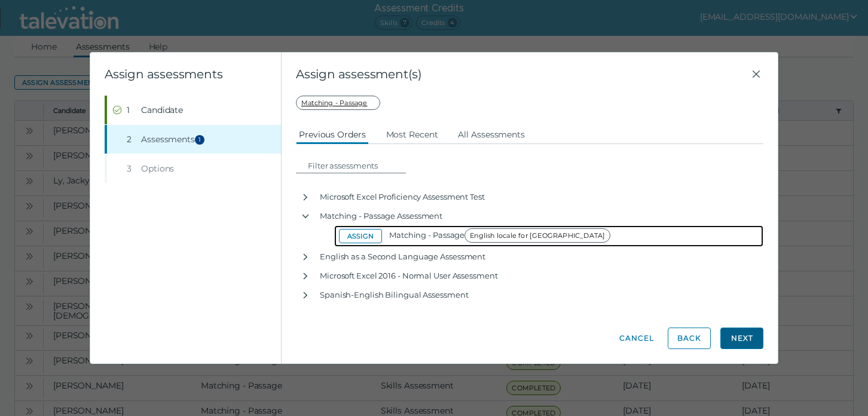 Image resolution: width=868 pixels, height=416 pixels. Describe the element at coordinates (163, 74) in the screenshot. I see `clr-wizard-title: Assign assessments` at that location.